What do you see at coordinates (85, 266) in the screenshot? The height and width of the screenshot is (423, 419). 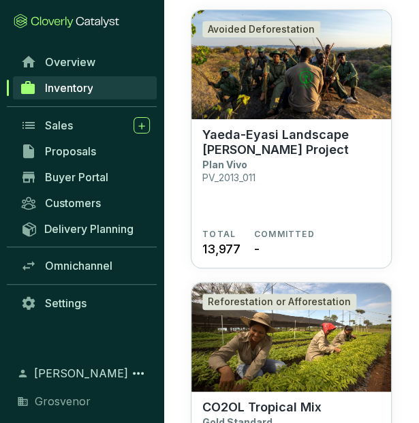 I see `a: Omnichannel` at bounding box center [85, 266].